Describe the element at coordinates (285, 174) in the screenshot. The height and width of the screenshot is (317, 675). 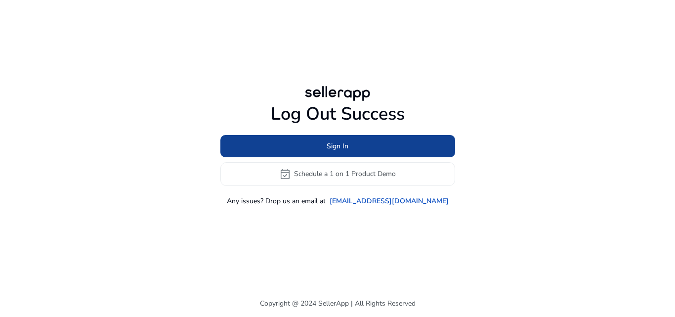
I see `span: event_available` at that location.